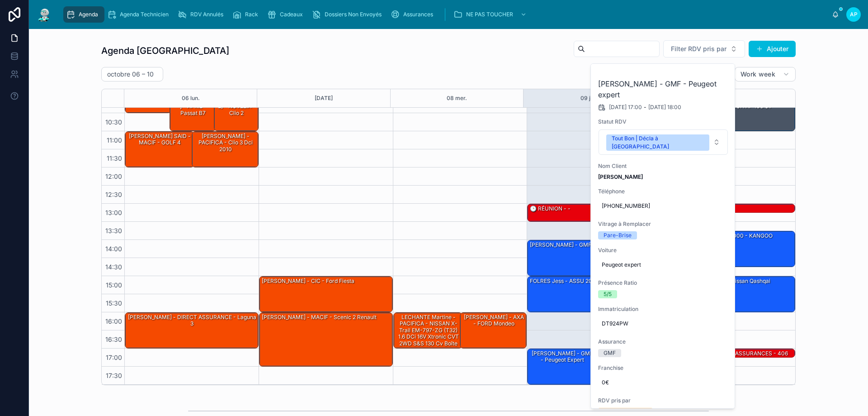 This screenshot has height=416, width=868. What do you see at coordinates (113, 266) in the screenshot?
I see `span: 14:30` at bounding box center [113, 266].